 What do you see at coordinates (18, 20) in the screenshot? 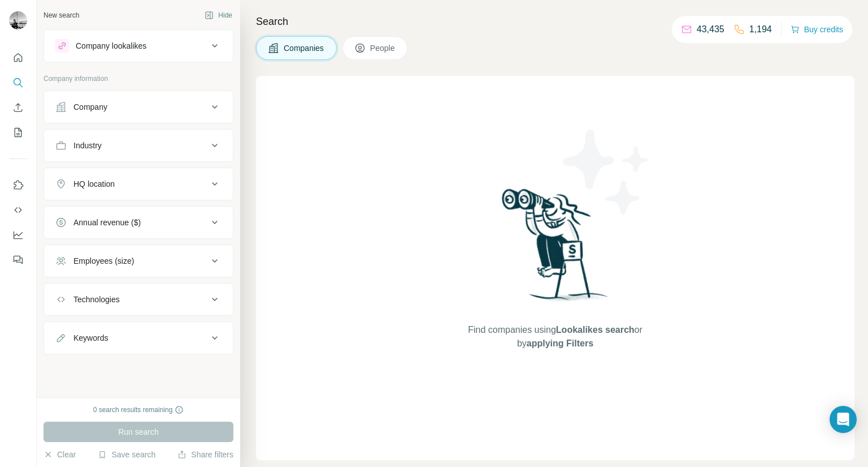
I see `img: Avatar` at bounding box center [18, 20].